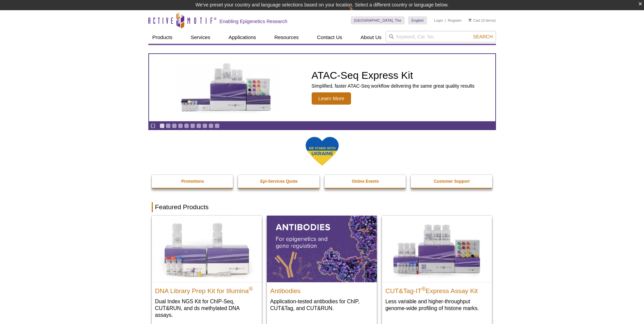 The image size is (644, 324). What do you see at coordinates (287, 37) in the screenshot?
I see `a: Resources` at bounding box center [287, 37].